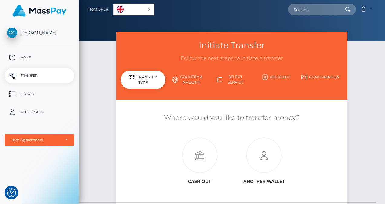  Describe the element at coordinates (134, 9) in the screenshot. I see `aside: Language selected: English` at that location.